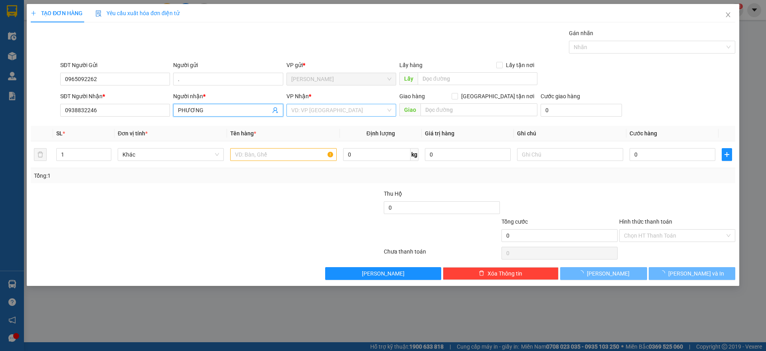  What do you see at coordinates (468, 154) in the screenshot?
I see `input: 0` at bounding box center [468, 154].